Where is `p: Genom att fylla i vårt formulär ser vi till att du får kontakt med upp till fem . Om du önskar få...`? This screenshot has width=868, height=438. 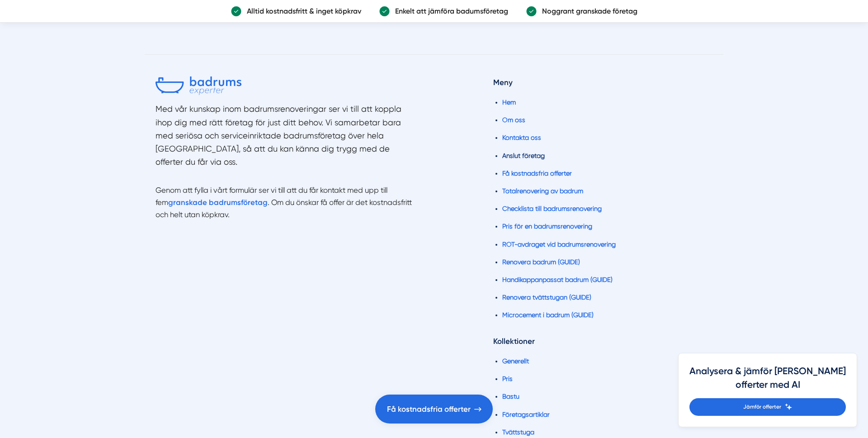 p: Genom att fylla i vårt formulär ser vi till att du får kontakt med upp till fem . Om du önskar få... is located at coordinates (285, 196).